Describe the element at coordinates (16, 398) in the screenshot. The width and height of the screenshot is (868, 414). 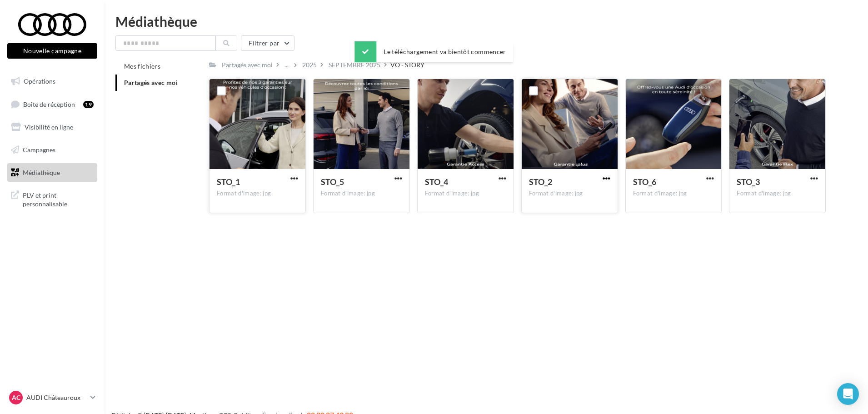
I see `span: AC` at that location.